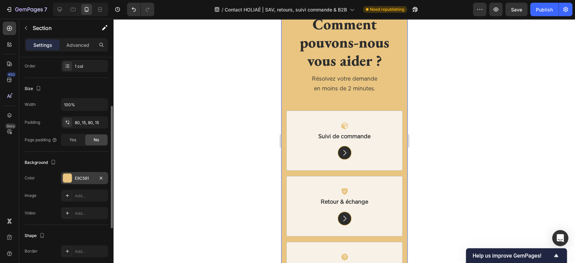 The image size is (575, 263). Describe the element at coordinates (30, 213) in the screenshot. I see `div: Video` at that location.